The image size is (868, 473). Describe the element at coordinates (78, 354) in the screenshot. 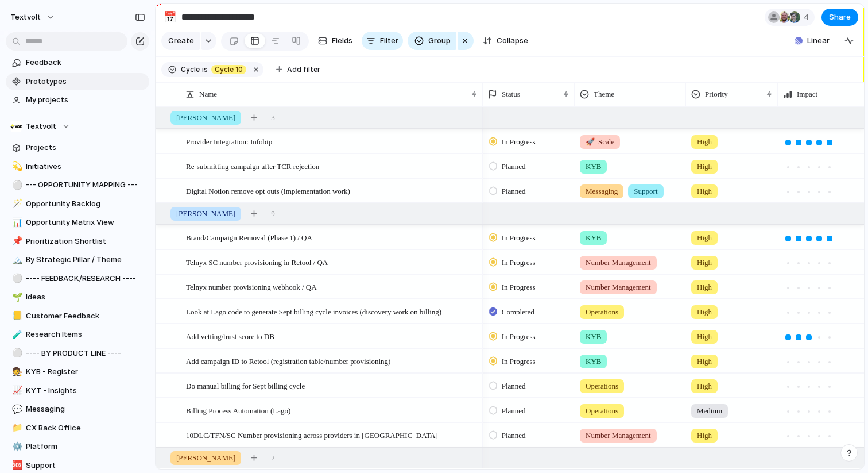

I see `a: ⚪---- BY PRODUCT LINE ----` at that location.